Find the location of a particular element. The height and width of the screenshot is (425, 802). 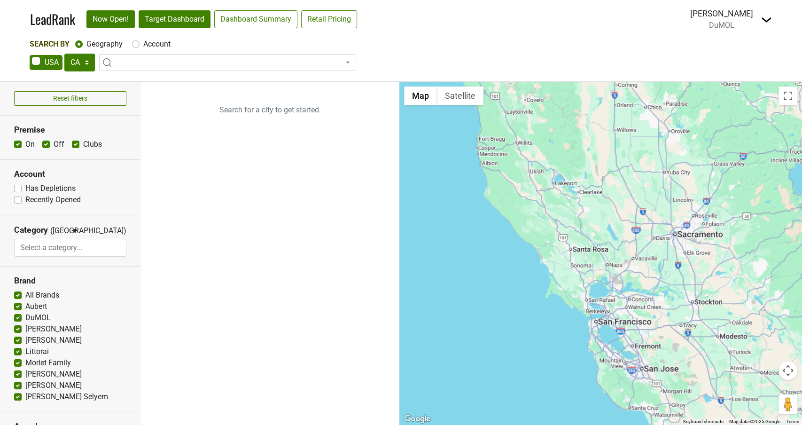

a: Terms (opens in new tab) is located at coordinates (793, 421).